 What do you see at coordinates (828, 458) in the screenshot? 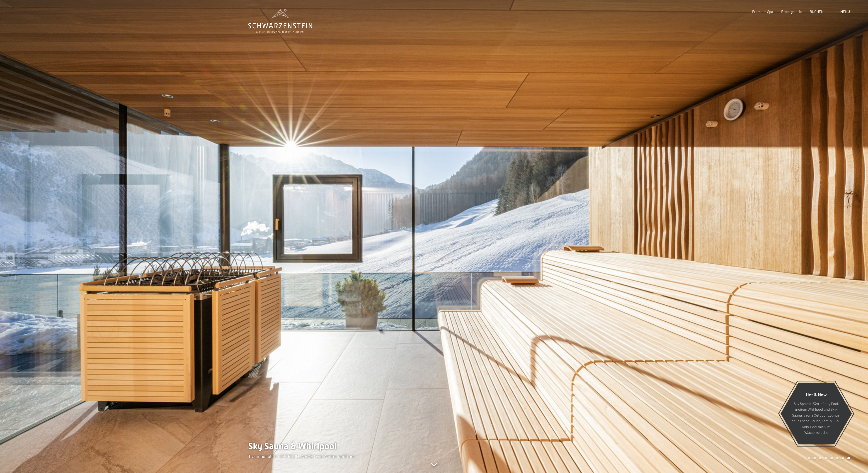
I see `div: Carousel Pagination` at bounding box center [828, 458].